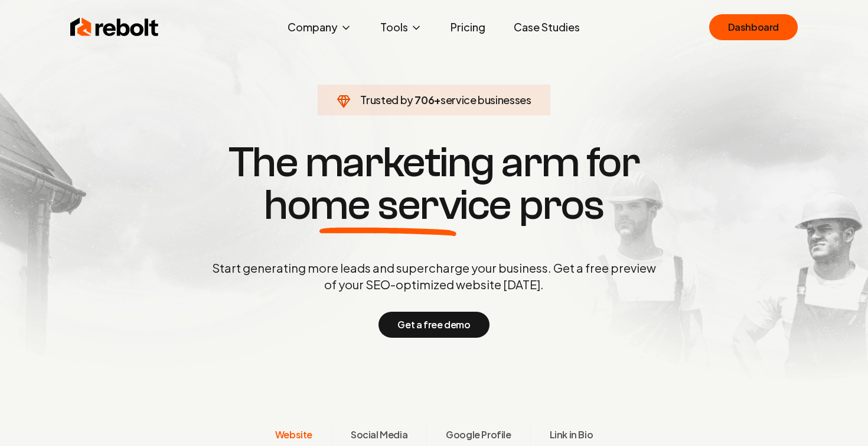 Image resolution: width=868 pixels, height=446 pixels. Describe the element at coordinates (115, 27) in the screenshot. I see `img: Rebolt Logo` at that location.